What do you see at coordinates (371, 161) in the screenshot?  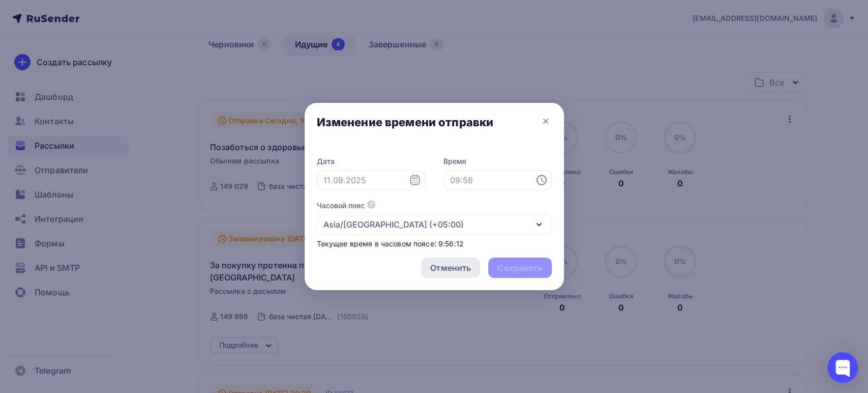 I see `label: Дата` at bounding box center [371, 161].